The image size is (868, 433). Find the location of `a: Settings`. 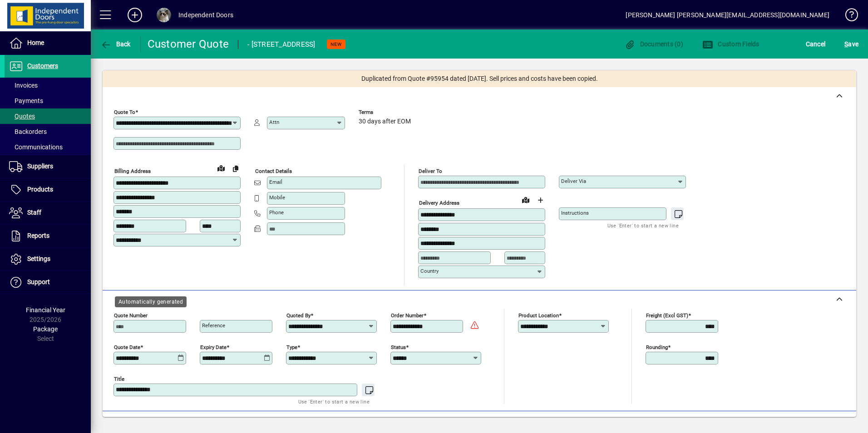

a: Settings is located at coordinates (48, 259).